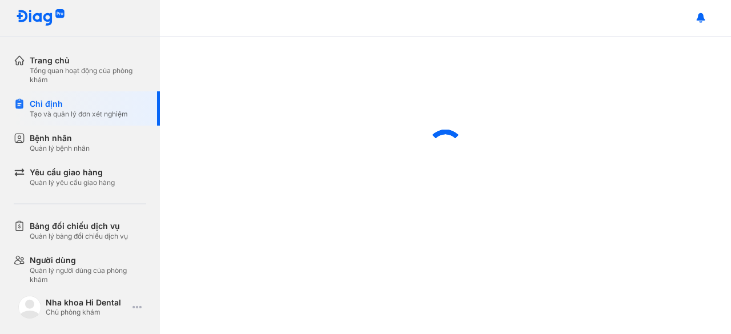 The height and width of the screenshot is (334, 731). Describe the element at coordinates (88, 61) in the screenshot. I see `div: Trang chủ` at that location.